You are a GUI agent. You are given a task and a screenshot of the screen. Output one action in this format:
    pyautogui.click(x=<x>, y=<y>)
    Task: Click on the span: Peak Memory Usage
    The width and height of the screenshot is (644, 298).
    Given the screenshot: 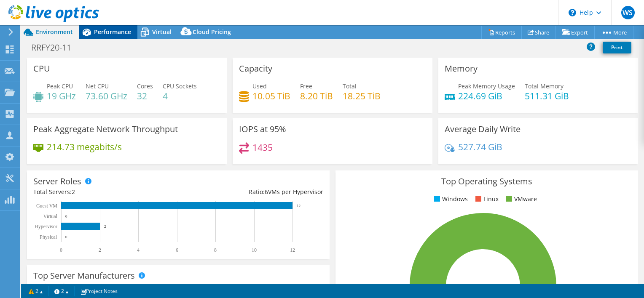 What is the action you would take?
    pyautogui.click(x=486, y=86)
    